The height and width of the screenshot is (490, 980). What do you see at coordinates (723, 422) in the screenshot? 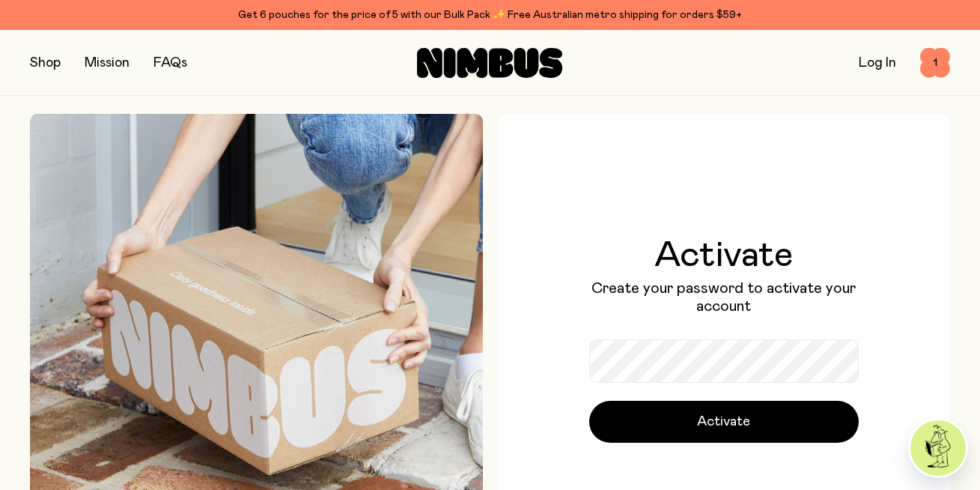
I see `span: Activate` at bounding box center [723, 422].